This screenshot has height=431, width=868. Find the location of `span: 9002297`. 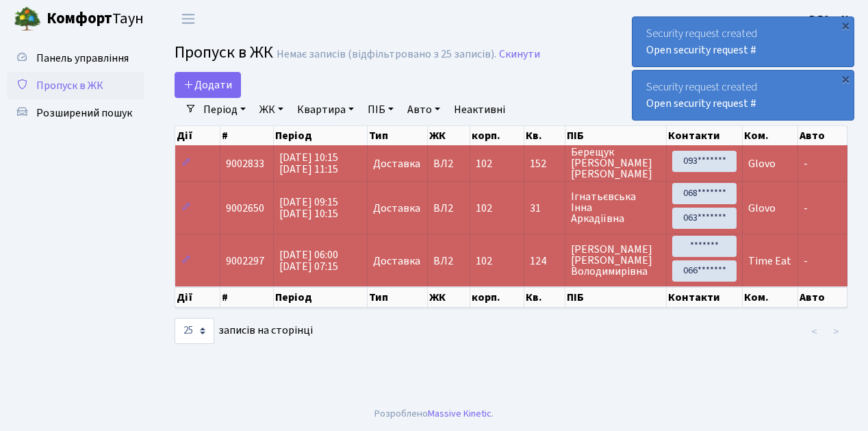

span: 9002297 is located at coordinates (245, 261).